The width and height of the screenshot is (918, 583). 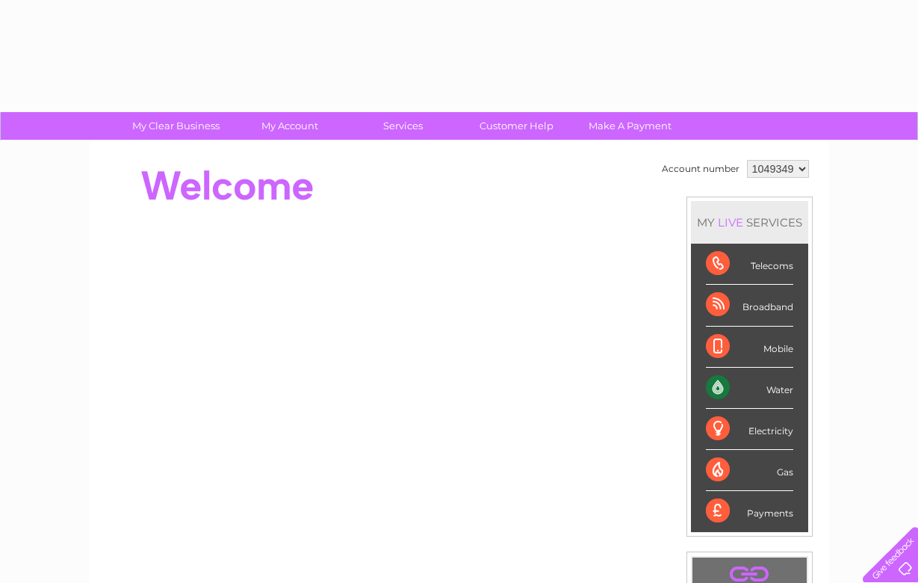 What do you see at coordinates (701, 169) in the screenshot?
I see `td: Account number` at bounding box center [701, 169].